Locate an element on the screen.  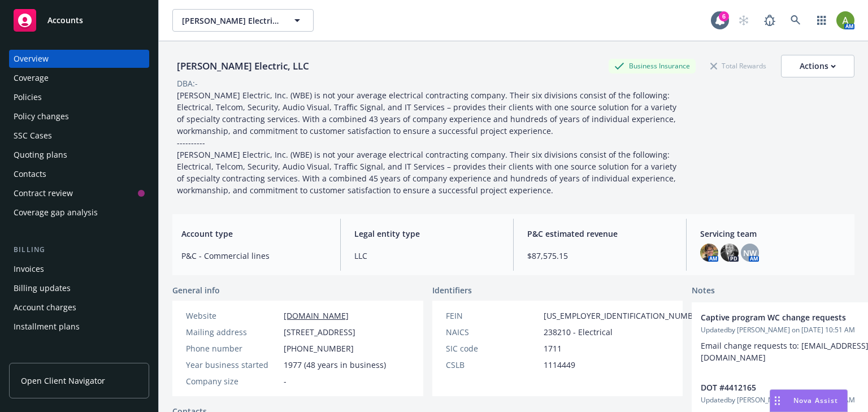
div: Account charges is located at coordinates (45, 307).